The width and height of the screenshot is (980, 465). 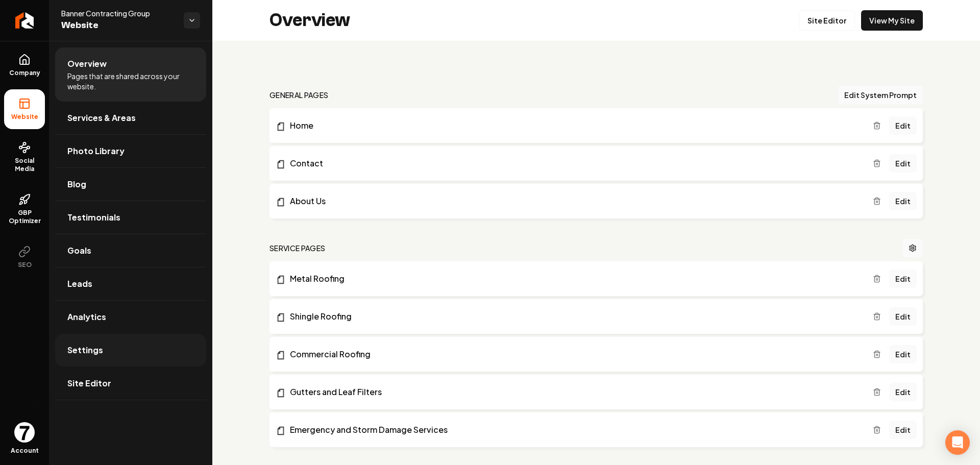 What do you see at coordinates (298, 248) in the screenshot?
I see `h2: Service Pages` at bounding box center [298, 248].